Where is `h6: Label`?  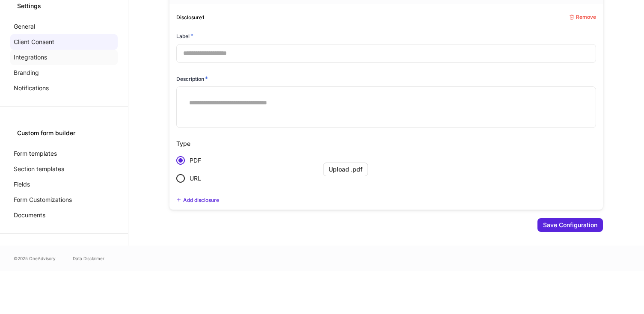
h6: Label is located at coordinates (185, 36).